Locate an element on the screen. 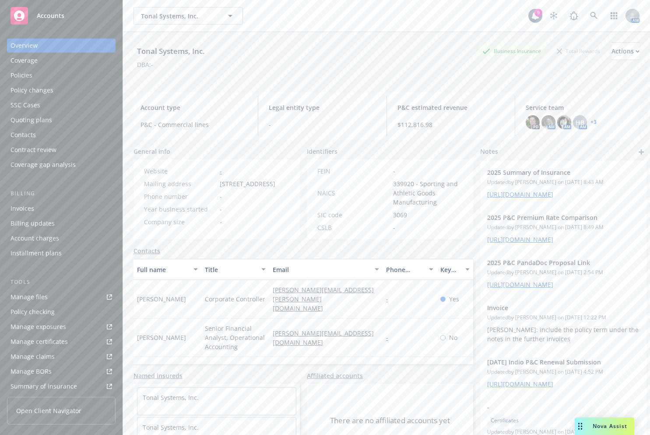 The height and width of the screenshot is (435, 650). span: HB is located at coordinates (580, 122).